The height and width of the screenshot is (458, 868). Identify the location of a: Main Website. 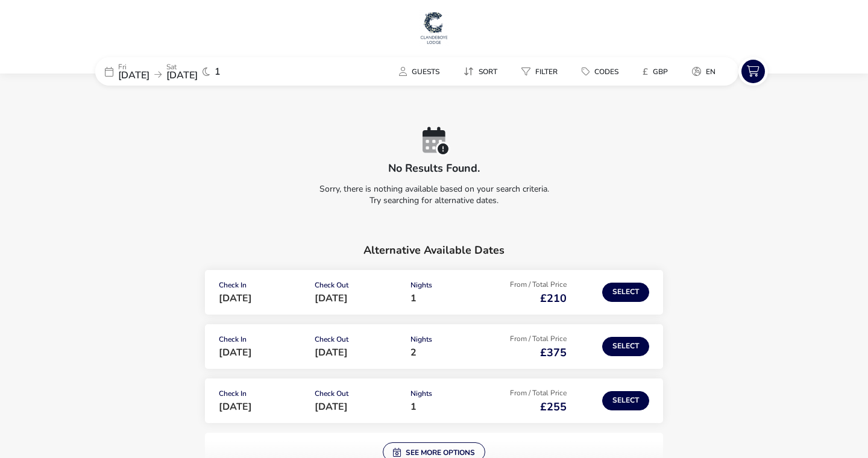
(434, 28).